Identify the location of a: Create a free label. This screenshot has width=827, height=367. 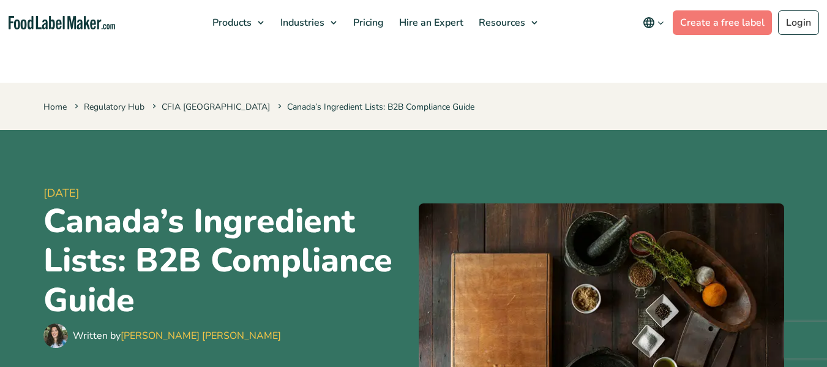
(722, 23).